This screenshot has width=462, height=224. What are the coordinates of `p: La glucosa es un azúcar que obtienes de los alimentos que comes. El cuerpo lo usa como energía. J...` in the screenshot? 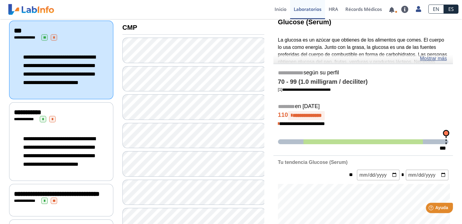 It's located at (363, 62).